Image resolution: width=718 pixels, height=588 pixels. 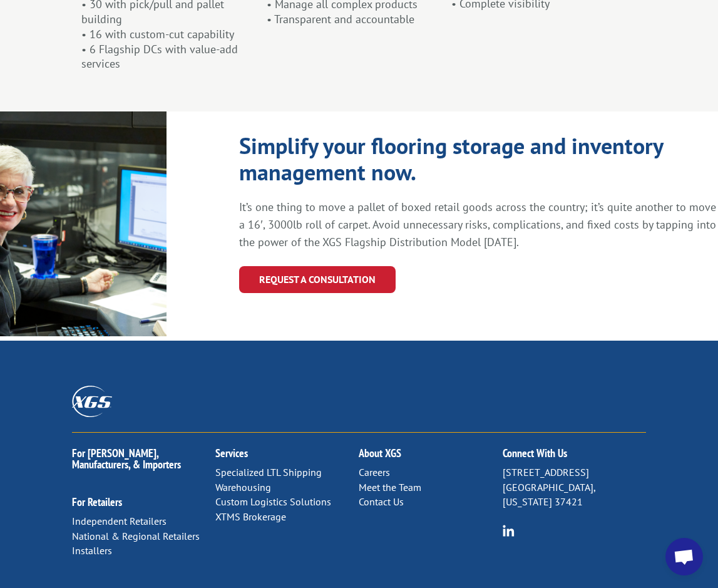 I want to click on a: Careers, so click(x=375, y=472).